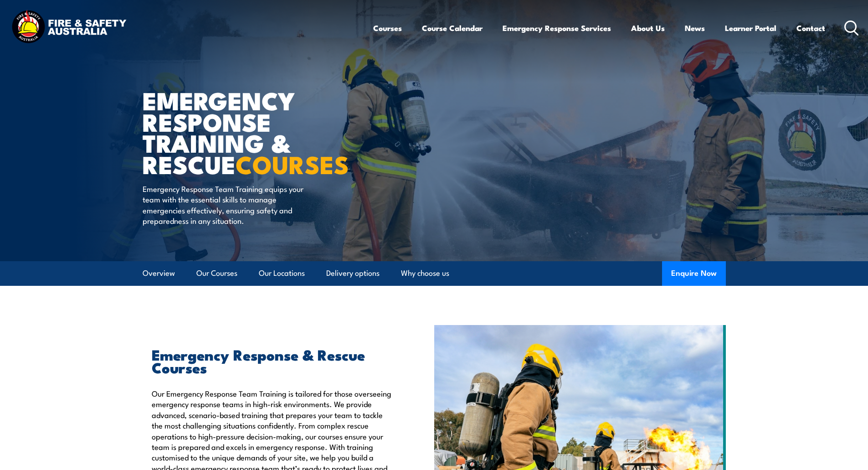  What do you see at coordinates (695, 28) in the screenshot?
I see `a: News` at bounding box center [695, 28].